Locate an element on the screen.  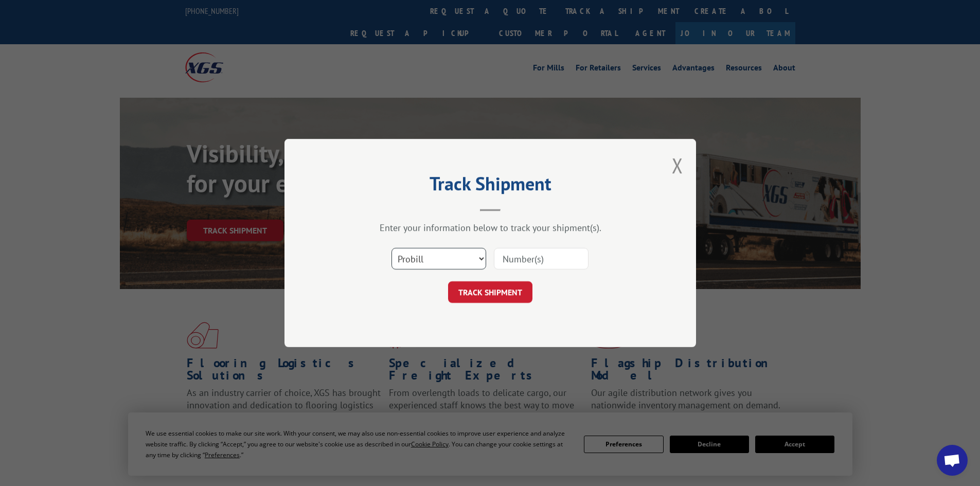
input: Number(s) is located at coordinates (542, 259).